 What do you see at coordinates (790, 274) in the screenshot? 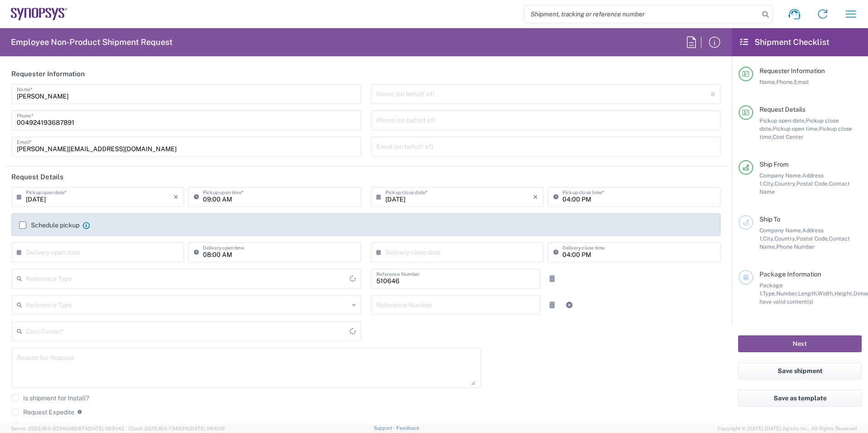
I see `span: Package Information` at bounding box center [790, 274].